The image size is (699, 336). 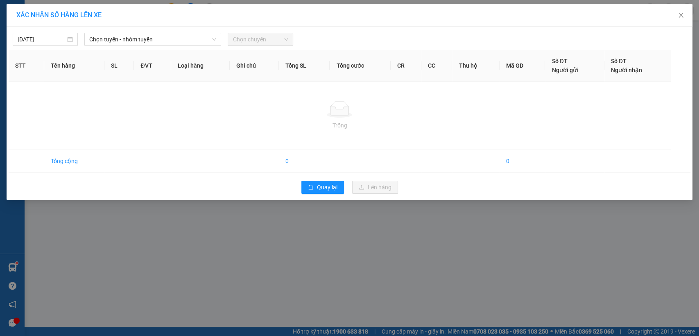 What do you see at coordinates (522, 66) in the screenshot?
I see `th: Mã GD` at bounding box center [522, 66].